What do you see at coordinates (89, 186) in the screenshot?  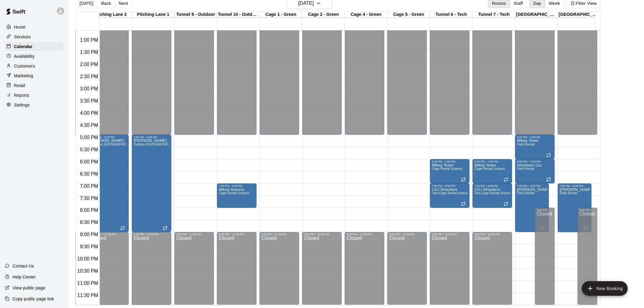 I see `span: 7:00 PM` at bounding box center [89, 186].